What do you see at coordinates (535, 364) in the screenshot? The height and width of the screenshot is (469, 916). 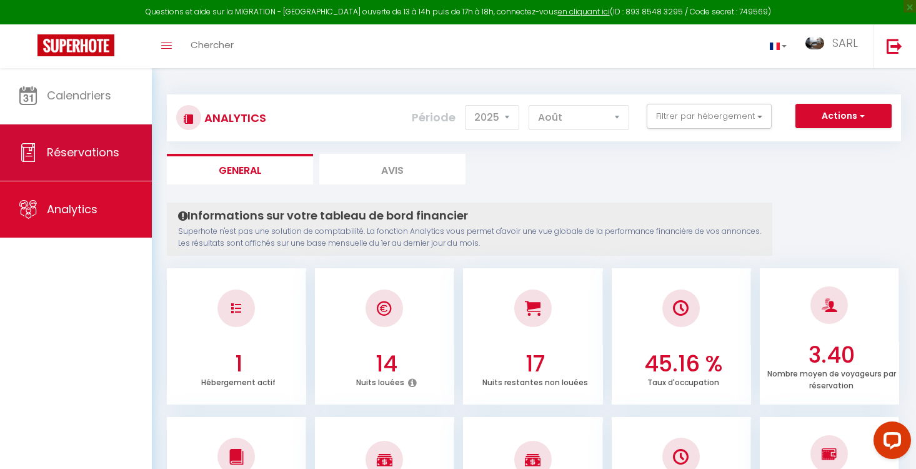 I see `h3: 17` at bounding box center [535, 364].